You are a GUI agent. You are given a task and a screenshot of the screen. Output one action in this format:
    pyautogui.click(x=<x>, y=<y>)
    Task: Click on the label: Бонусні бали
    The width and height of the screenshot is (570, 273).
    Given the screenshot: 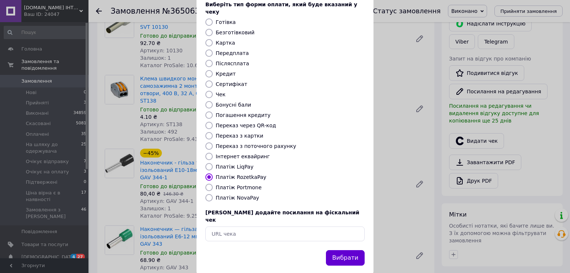 What is the action you would take?
    pyautogui.click(x=233, y=105)
    